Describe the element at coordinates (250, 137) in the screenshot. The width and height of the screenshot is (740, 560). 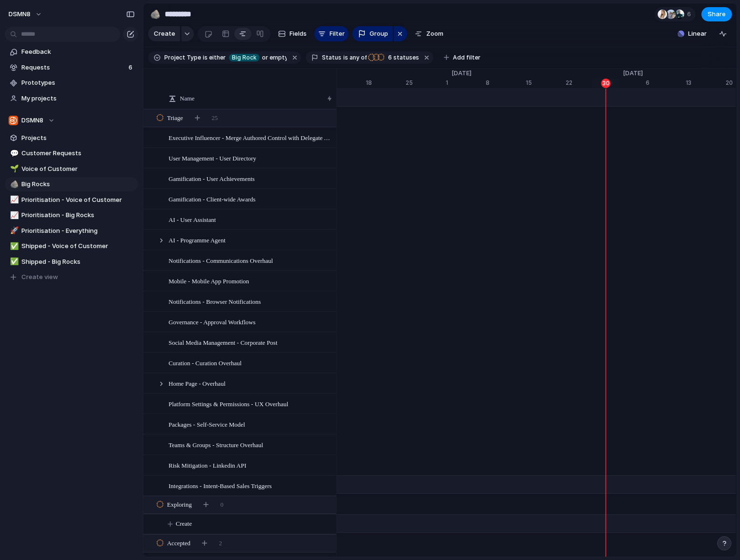
I see `span: Executive Influencer - Merge Authored Control with Delegate Access Control` at that location.